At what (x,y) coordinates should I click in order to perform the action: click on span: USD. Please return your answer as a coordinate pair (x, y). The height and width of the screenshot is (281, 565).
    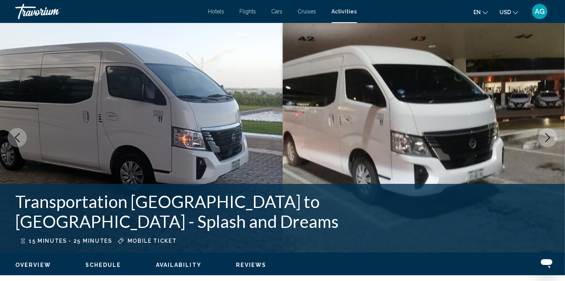
    Looking at the image, I should click on (505, 12).